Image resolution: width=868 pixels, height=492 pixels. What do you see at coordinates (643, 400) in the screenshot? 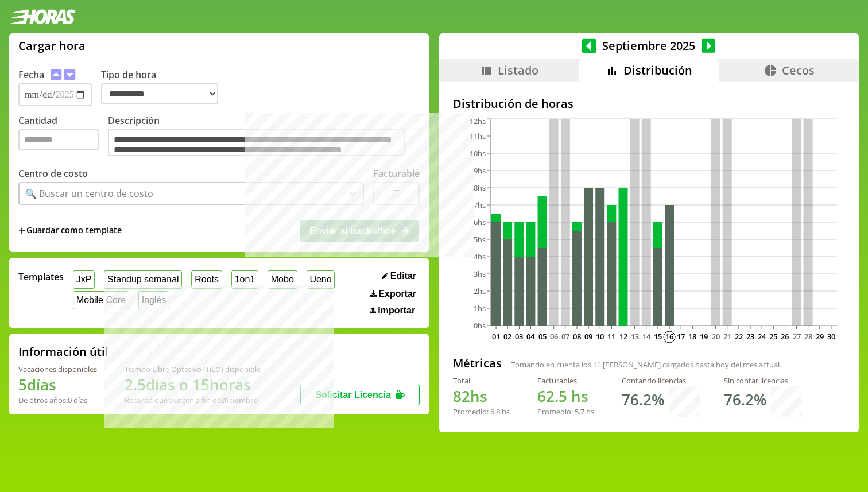
I see `h1: 76.2 %` at bounding box center [643, 400].